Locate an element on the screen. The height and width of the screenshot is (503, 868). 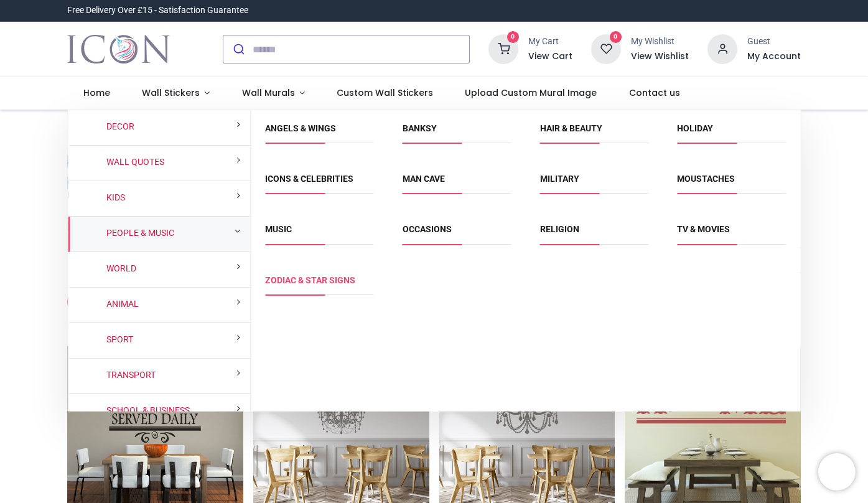
img: People & Music is located at coordinates (92, 234).